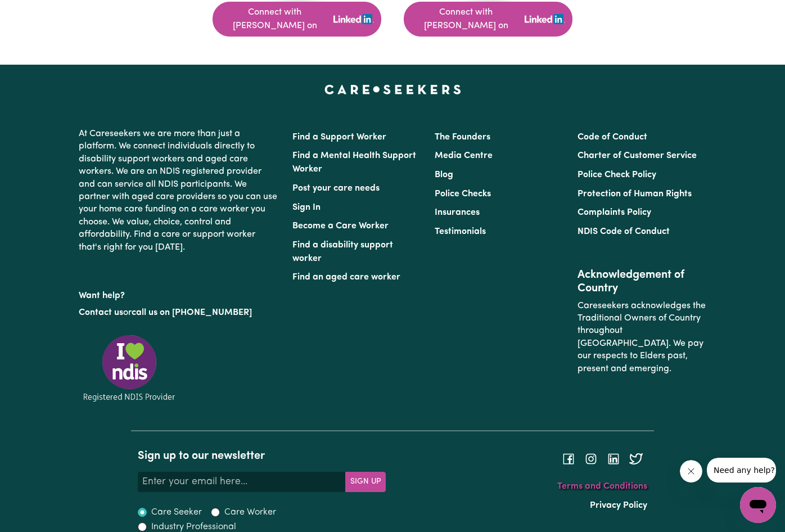  I want to click on a: Follow Careseekers on Instagram, so click(591, 459).